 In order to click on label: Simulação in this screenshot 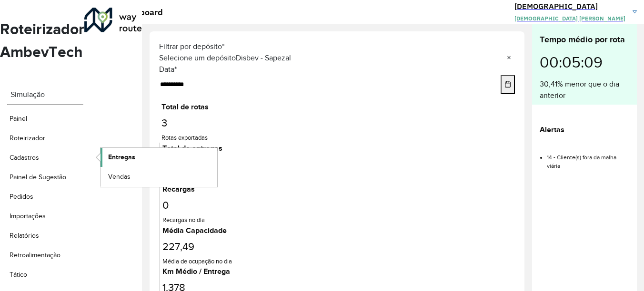, I will do `click(28, 95)`.